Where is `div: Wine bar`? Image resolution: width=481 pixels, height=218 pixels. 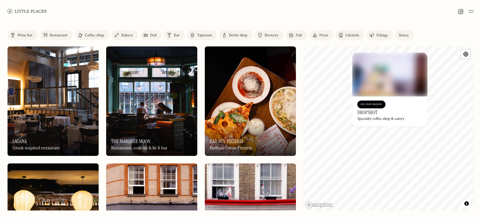 div: Wine bar is located at coordinates (25, 35).